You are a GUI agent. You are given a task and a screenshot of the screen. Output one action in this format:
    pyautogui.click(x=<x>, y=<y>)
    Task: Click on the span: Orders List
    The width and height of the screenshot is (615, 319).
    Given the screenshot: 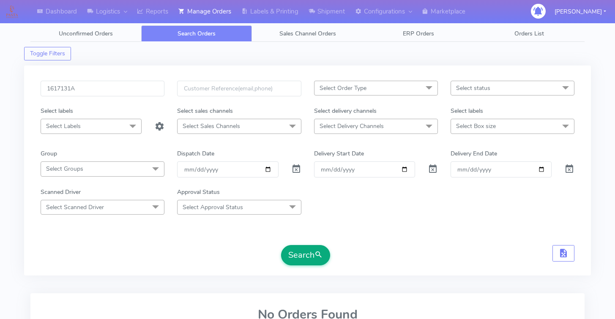 What is the action you would take?
    pyautogui.click(x=529, y=33)
    